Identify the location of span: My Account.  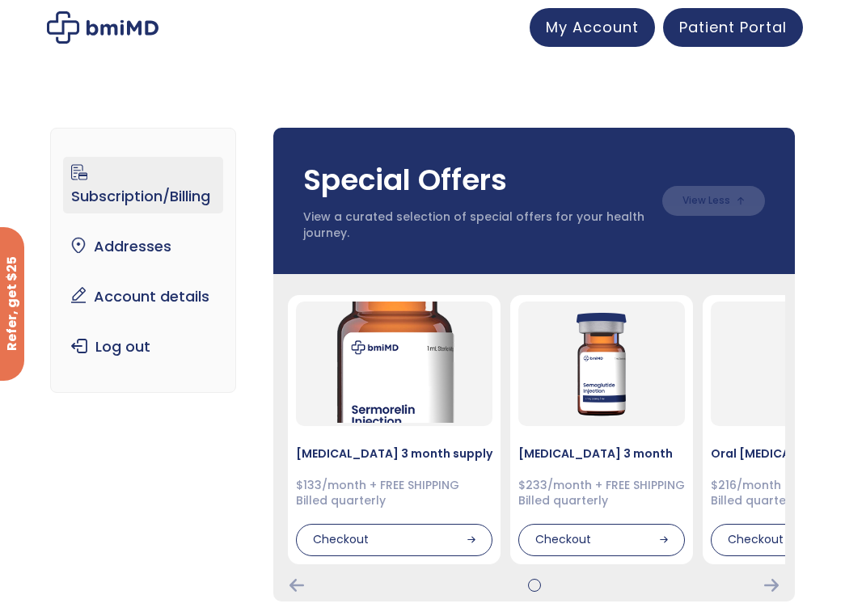
(592, 27).